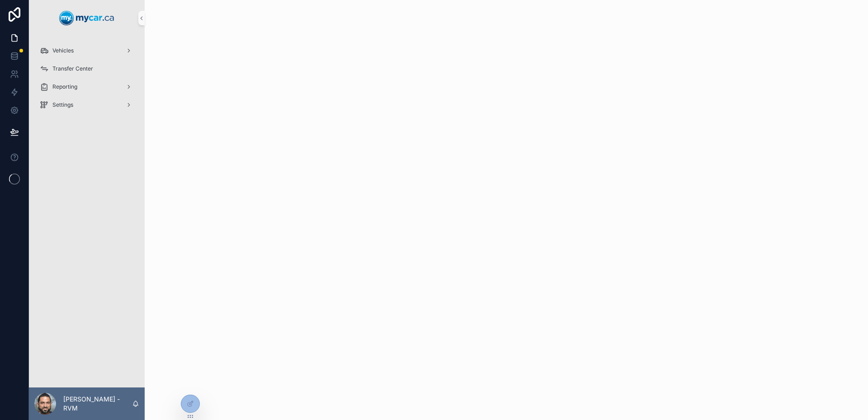 This screenshot has width=868, height=420. I want to click on a: Settings, so click(86, 105).